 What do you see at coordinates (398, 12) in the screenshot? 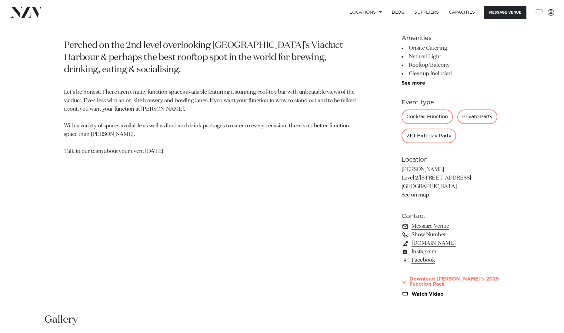
I see `a: BLOG` at bounding box center [398, 12].